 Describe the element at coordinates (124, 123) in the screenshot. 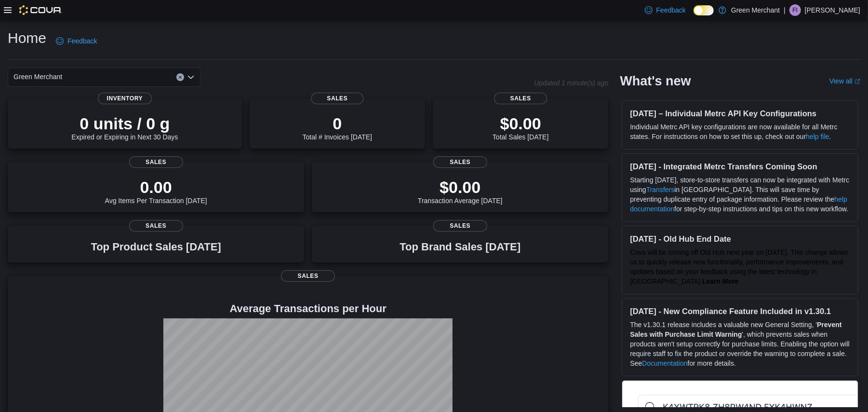

I see `p: 0 units / 0 g` at that location.